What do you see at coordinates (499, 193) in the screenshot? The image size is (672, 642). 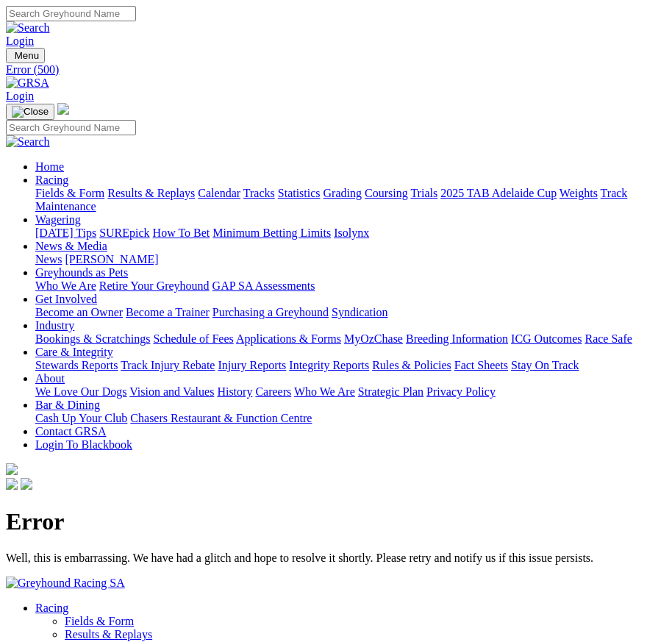 I see `a: 2025 TAB Adelaide Cup` at bounding box center [499, 193].